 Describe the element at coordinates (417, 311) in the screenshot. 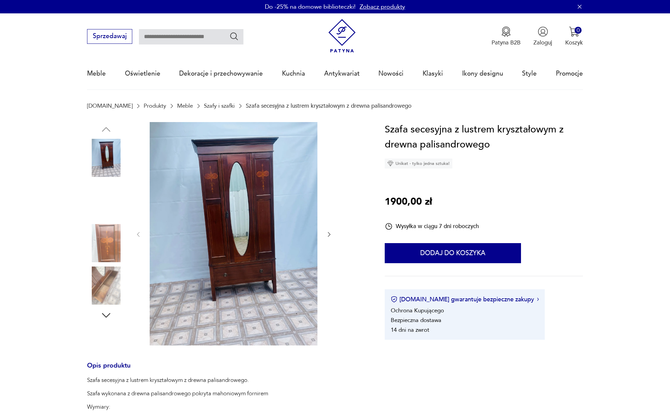

I see `li: Ochrona Kupującego` at that location.